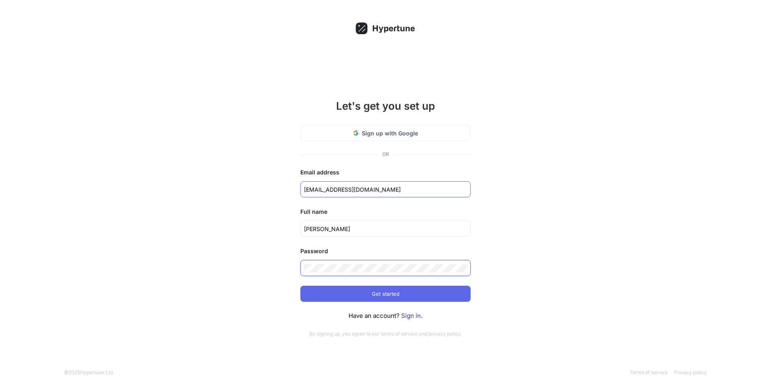 This screenshot has width=771, height=389. What do you see at coordinates (385, 228) in the screenshot?
I see `input: Full name` at bounding box center [385, 228].